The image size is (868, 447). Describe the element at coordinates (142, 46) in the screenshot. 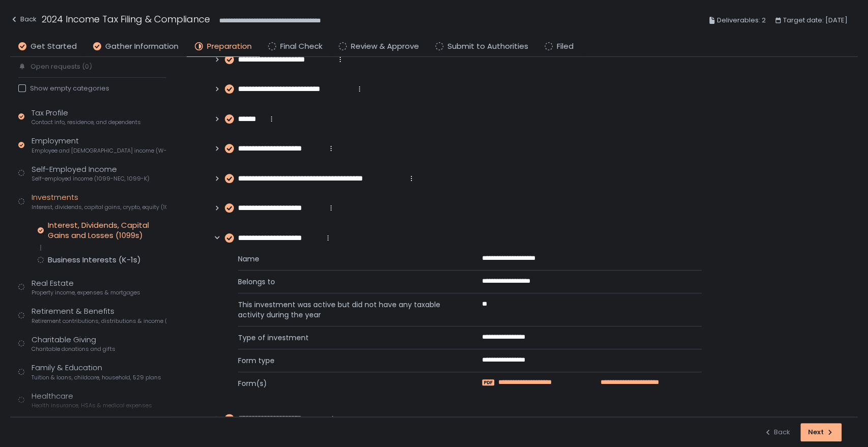

I see `span: Gather Information` at that location.